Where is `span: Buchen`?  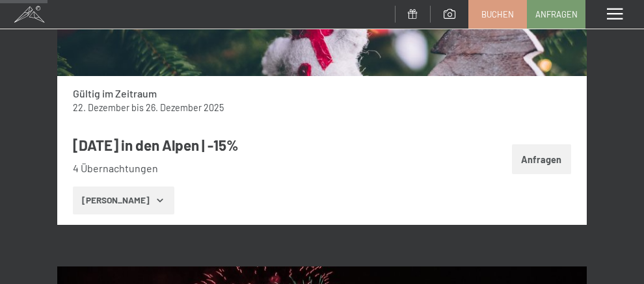
span: Buchen is located at coordinates (498, 15).